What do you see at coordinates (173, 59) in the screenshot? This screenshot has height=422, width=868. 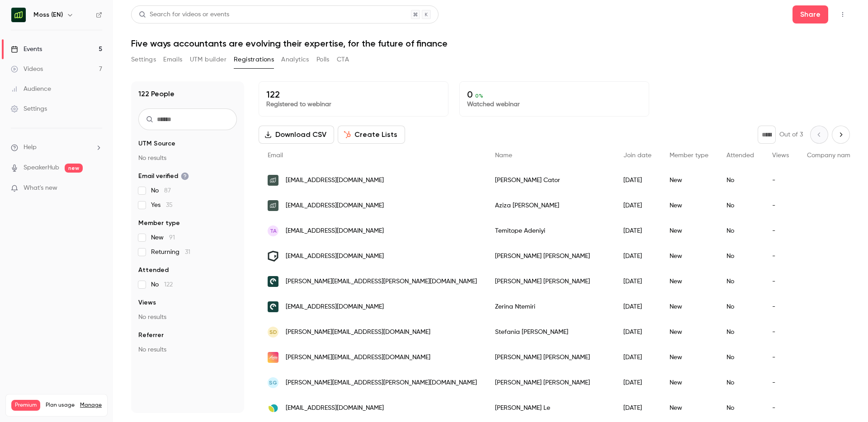 I see `button: Emails` at bounding box center [173, 59].